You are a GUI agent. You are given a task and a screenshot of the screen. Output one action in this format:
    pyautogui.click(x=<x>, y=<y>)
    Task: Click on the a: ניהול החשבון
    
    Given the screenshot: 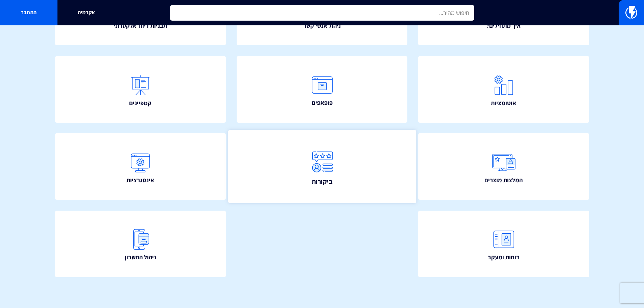 What is the action you would take?
    pyautogui.click(x=141, y=244)
    